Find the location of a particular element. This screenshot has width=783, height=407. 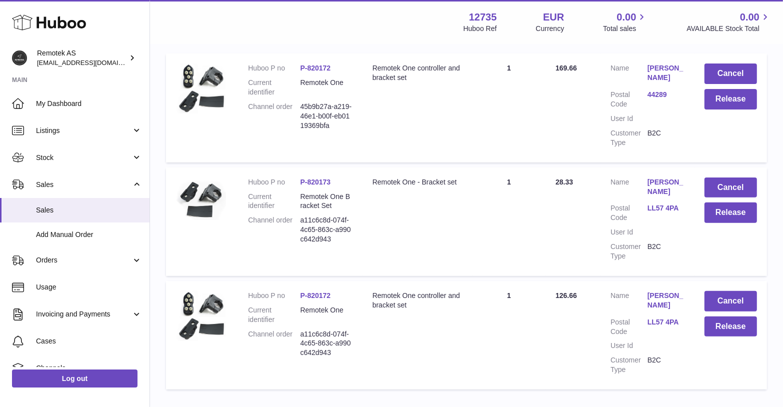

div: Remotek AS is located at coordinates (82, 58).